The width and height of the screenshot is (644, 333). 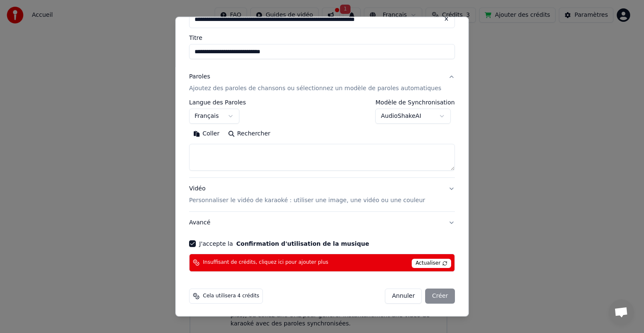 What do you see at coordinates (231, 296) in the screenshot?
I see `span: Cela utilisera 4 crédits` at bounding box center [231, 296].